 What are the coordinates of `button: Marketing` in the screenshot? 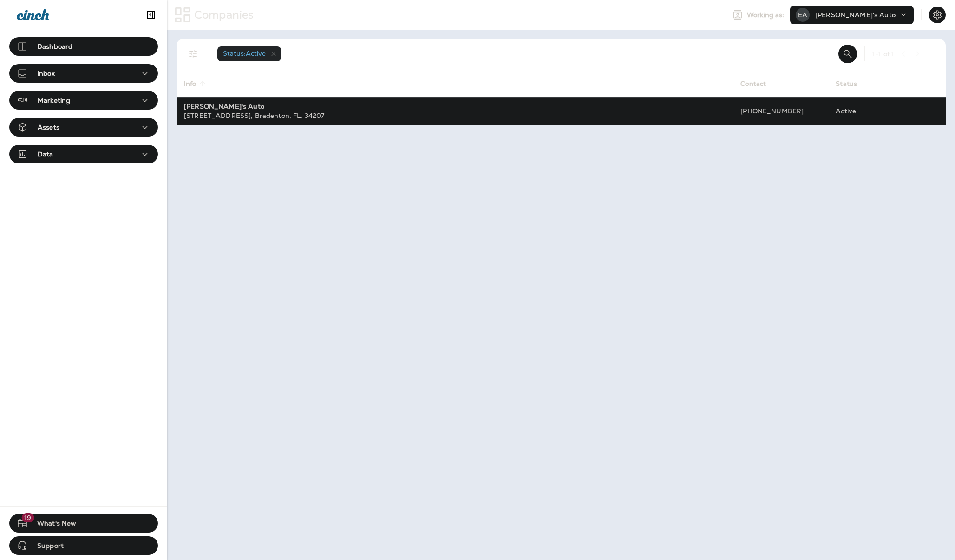 It's located at (83, 100).